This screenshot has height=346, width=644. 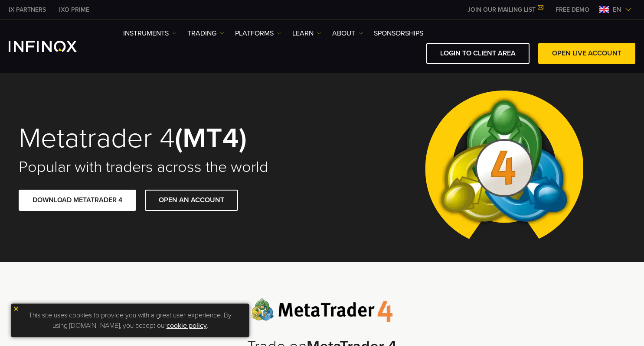 What do you see at coordinates (505, 9) in the screenshot?
I see `a: JOIN OUR MAILING LIST` at bounding box center [505, 9].